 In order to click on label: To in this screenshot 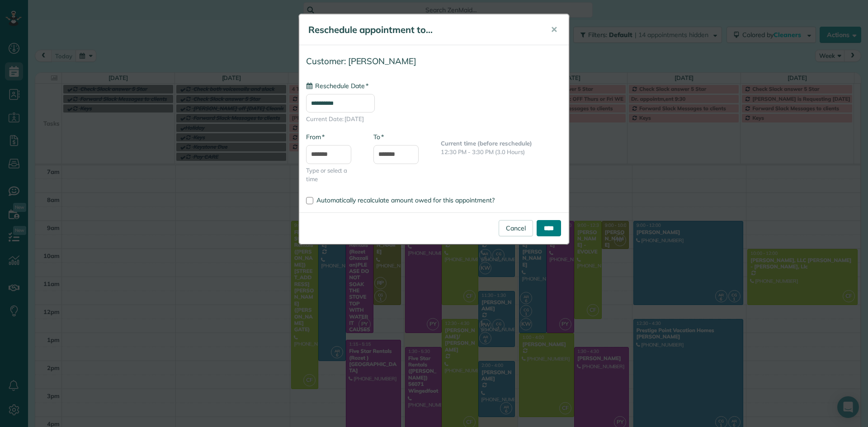, I will do `click(379, 137)`.